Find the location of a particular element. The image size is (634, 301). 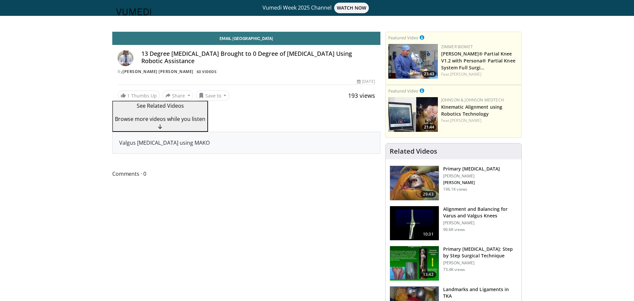

a: Kinematic Alignment using Robotics Technology is located at coordinates (472, 110).